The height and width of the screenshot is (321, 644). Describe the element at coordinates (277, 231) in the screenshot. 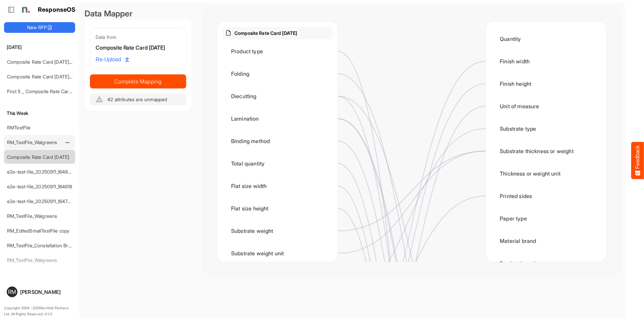

I see `div: Substrate weight` at that location.